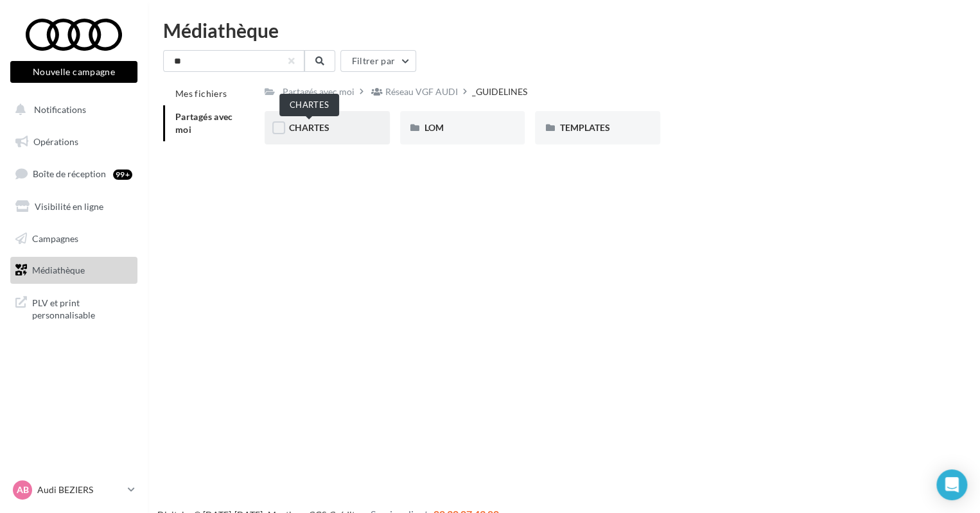 The image size is (980, 513). I want to click on span: Partagés avec moi, so click(205, 122).